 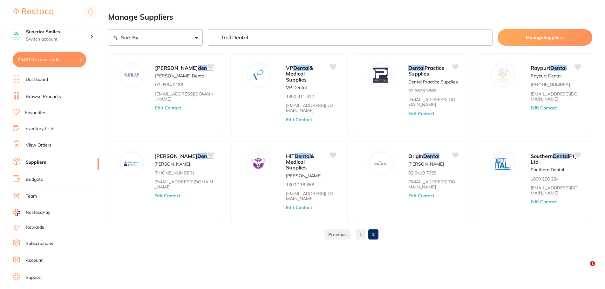 I want to click on button: ManageSuppliers, so click(x=545, y=37).